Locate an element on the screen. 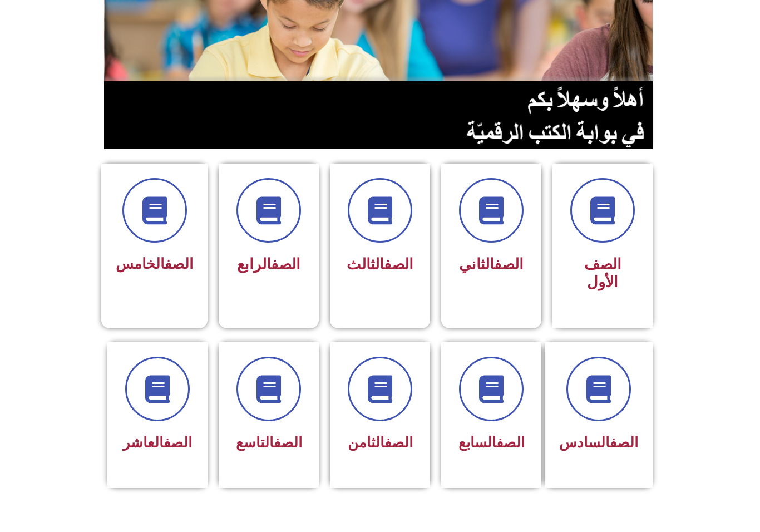  span: السابع is located at coordinates (491, 443).